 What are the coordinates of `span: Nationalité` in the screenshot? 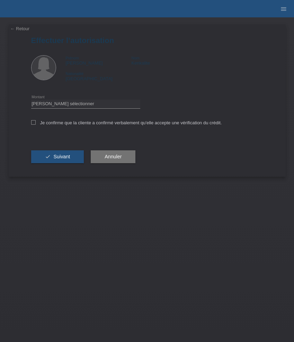 It's located at (75, 74).